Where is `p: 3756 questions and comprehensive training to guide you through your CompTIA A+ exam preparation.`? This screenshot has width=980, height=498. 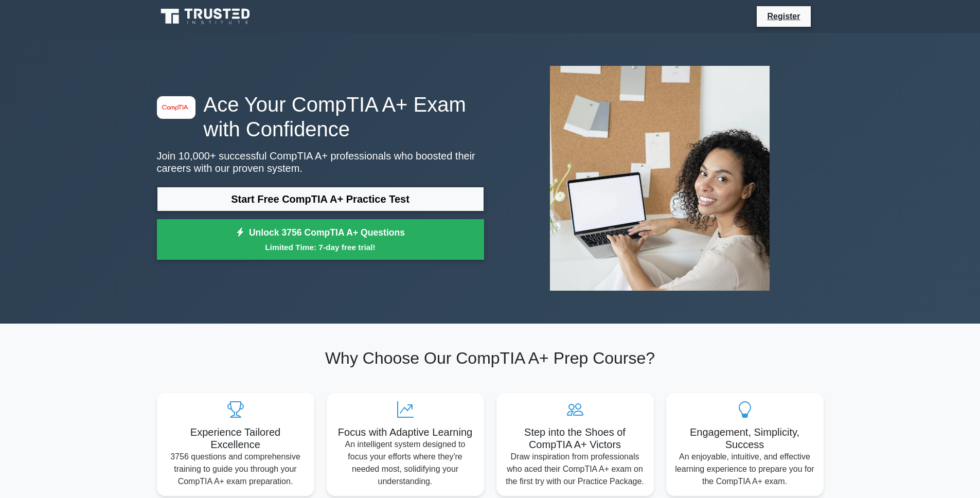
p: 3756 questions and comprehensive training to guide you through your CompTIA A+ exam preparation. is located at coordinates (235, 469).